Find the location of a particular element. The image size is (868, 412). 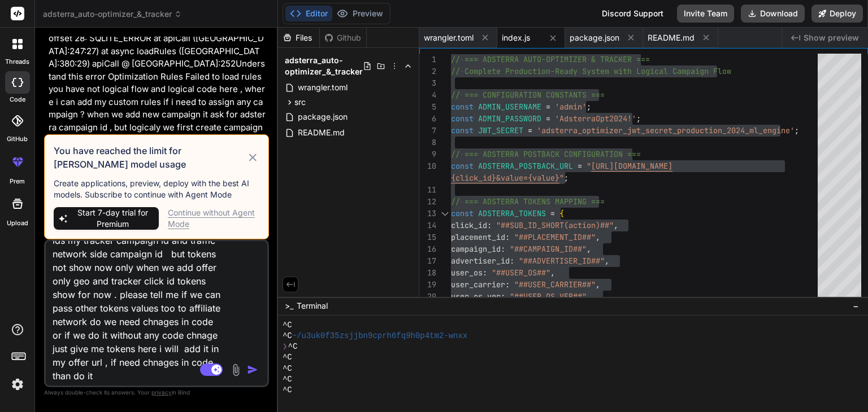

div: 11 is located at coordinates (428, 190).